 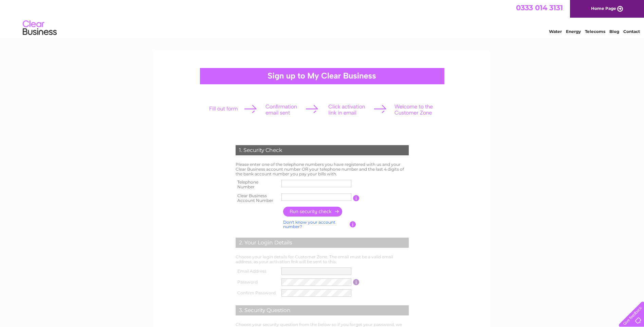 What do you see at coordinates (539, 8) in the screenshot?
I see `a: 0333 014 3131` at bounding box center [539, 8].